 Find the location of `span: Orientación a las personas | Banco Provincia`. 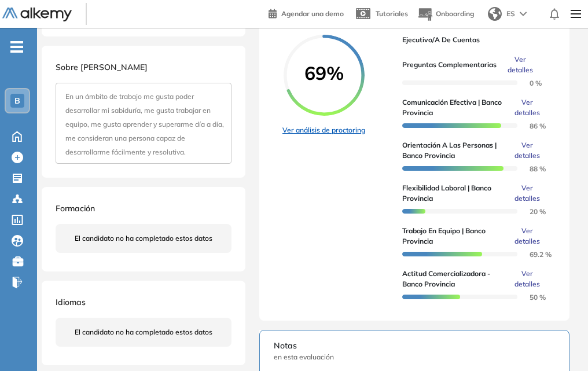

span: Orientación a las personas | Banco Provincia is located at coordinates (453, 150).